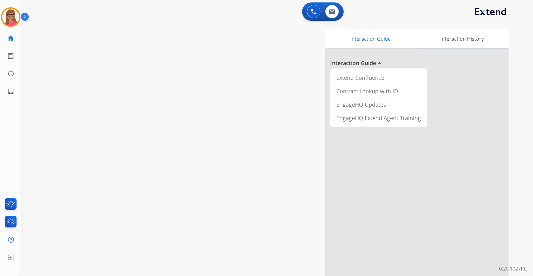  What do you see at coordinates (462, 39) in the screenshot?
I see `div: Interaction History` at bounding box center [462, 39].